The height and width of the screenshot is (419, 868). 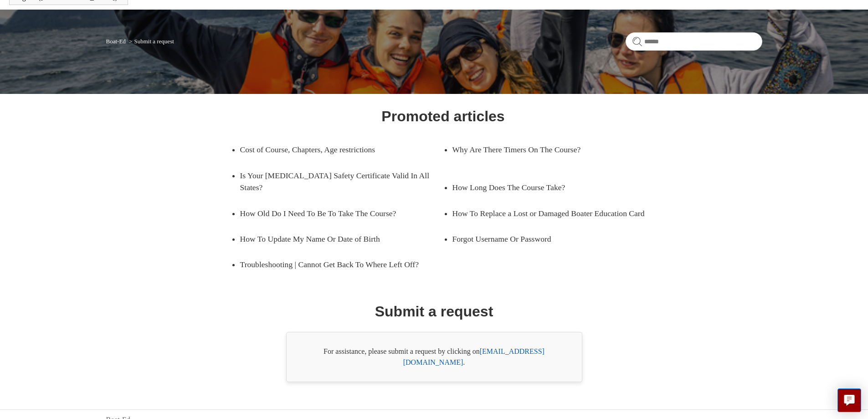 I want to click on a: Forgot Username Or Password, so click(x=547, y=239).